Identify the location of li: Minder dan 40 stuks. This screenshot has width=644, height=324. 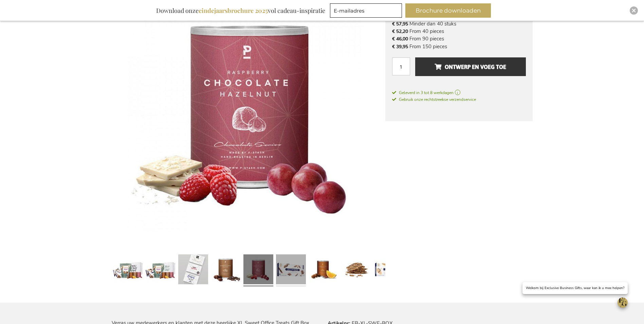
(459, 24).